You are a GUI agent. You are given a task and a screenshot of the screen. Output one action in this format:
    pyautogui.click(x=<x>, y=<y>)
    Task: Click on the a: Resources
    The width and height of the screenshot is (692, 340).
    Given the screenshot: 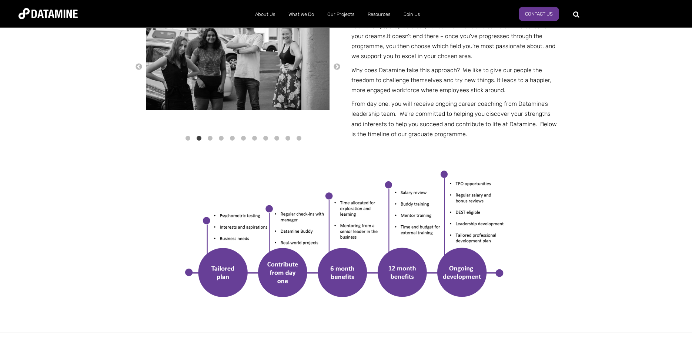 What is the action you would take?
    pyautogui.click(x=379, y=14)
    